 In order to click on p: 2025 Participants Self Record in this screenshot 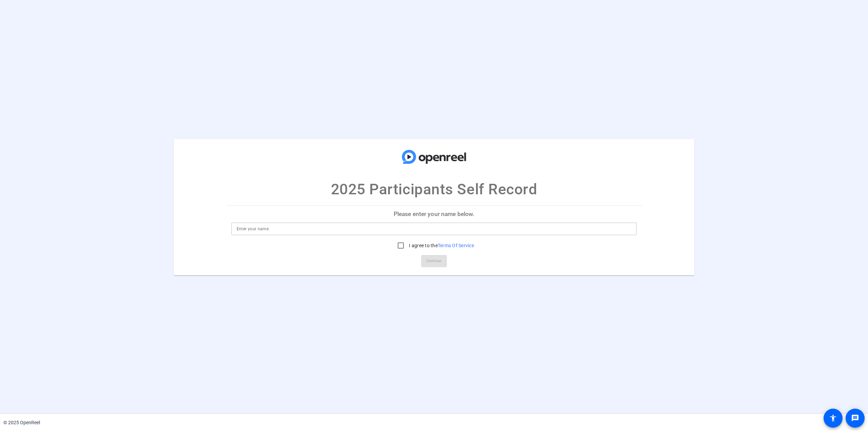, I will do `click(434, 189)`.